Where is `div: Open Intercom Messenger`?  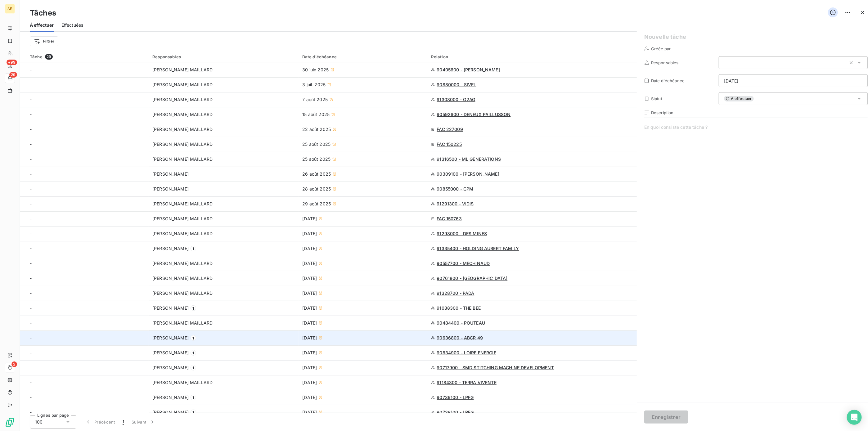
div: Open Intercom Messenger is located at coordinates (855, 418).